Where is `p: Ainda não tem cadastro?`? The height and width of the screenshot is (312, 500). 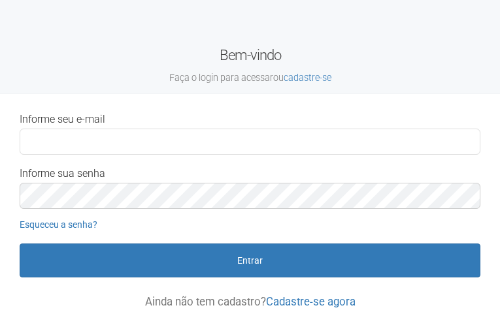
p: Ainda não tem cadastro? is located at coordinates (250, 302).